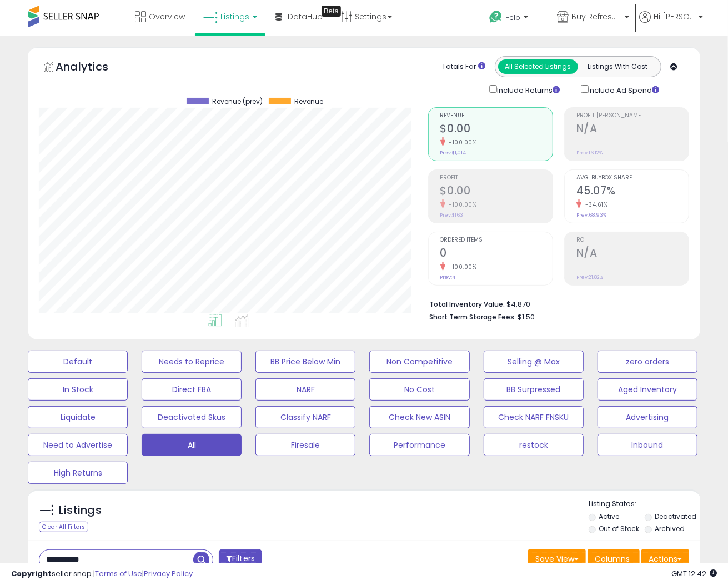  I want to click on div: Include Returns, so click(526, 90).